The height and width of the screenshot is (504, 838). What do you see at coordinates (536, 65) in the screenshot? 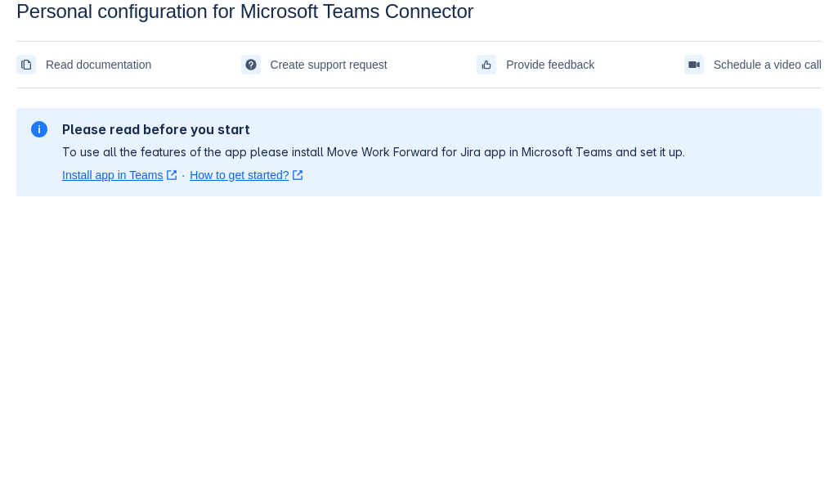
I see `a: Provide feedback` at bounding box center [536, 65].